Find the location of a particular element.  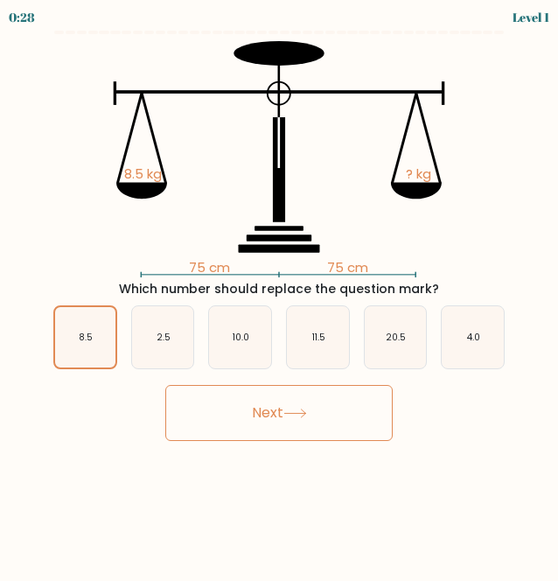

text: 10.0 is located at coordinates (241, 337).